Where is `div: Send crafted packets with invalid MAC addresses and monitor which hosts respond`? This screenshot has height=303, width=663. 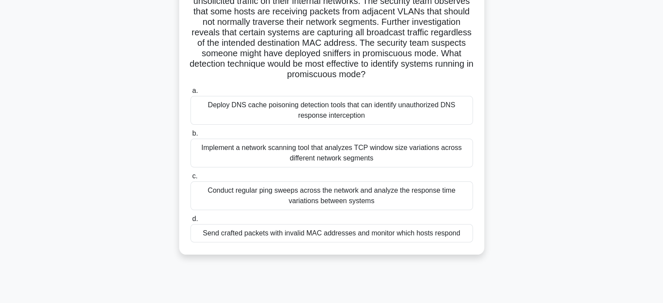
div: Send crafted packets with invalid MAC addresses and monitor which hosts respond is located at coordinates (332, 233).